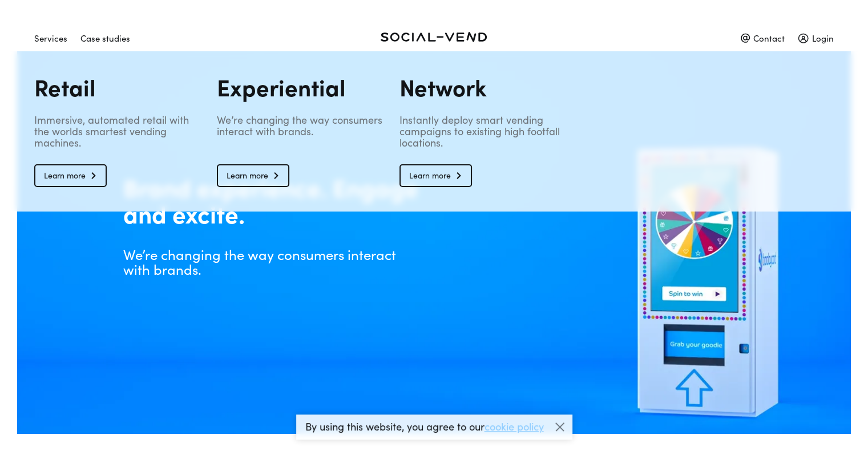 The width and height of the screenshot is (868, 451). Describe the element at coordinates (120, 86) in the screenshot. I see `h2: Retail` at that location.